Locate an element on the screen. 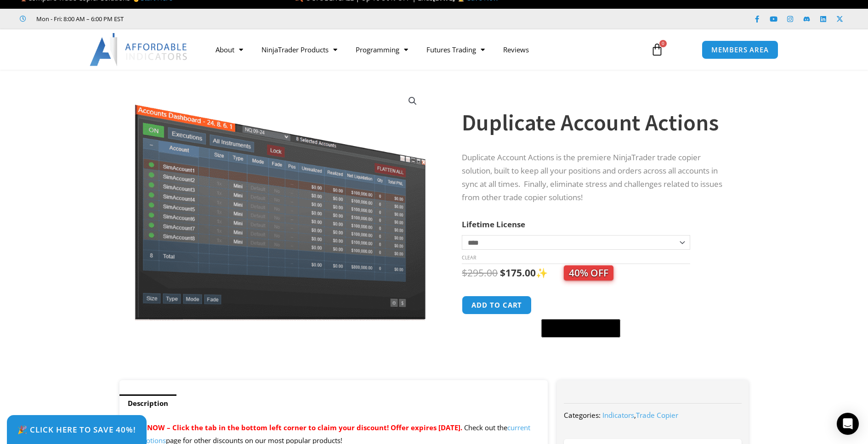 The image size is (868, 444). a: Trade Copier is located at coordinates (657, 416).